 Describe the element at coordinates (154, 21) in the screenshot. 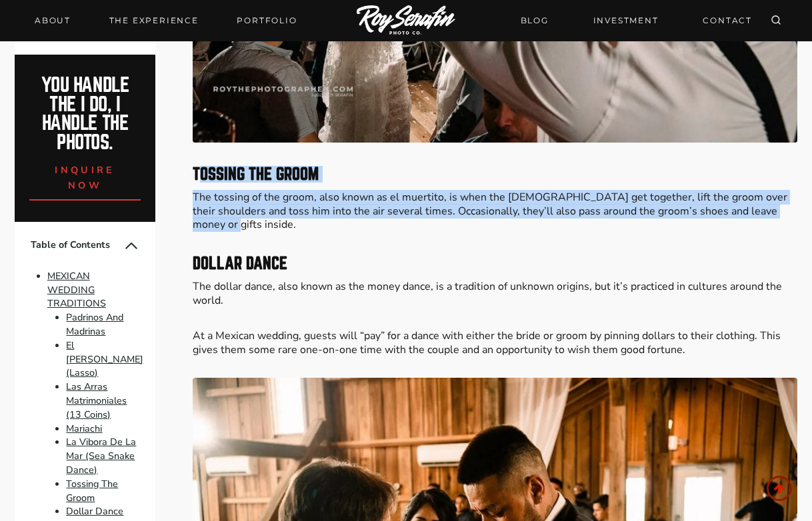

I see `a: THE EXPERIENCE` at that location.